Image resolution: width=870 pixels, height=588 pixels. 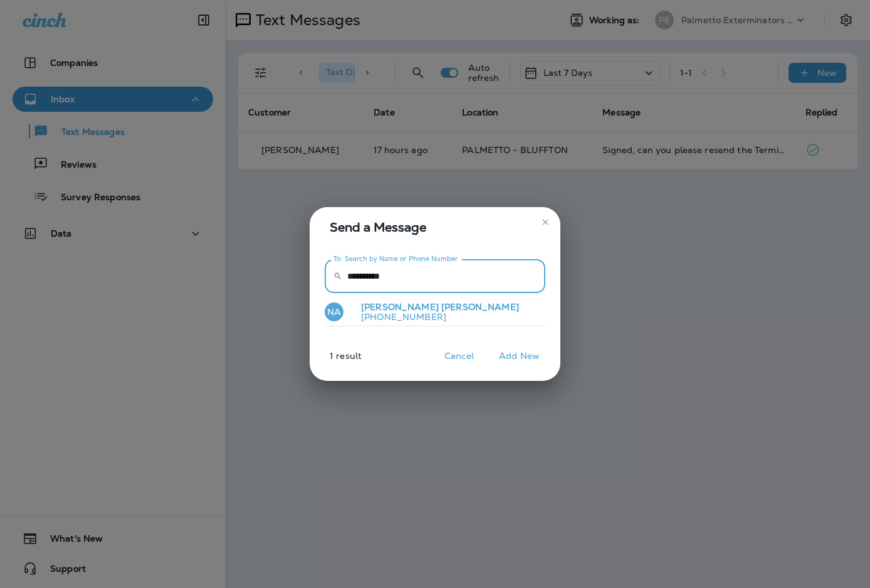 I want to click on div: NA, so click(x=335, y=311).